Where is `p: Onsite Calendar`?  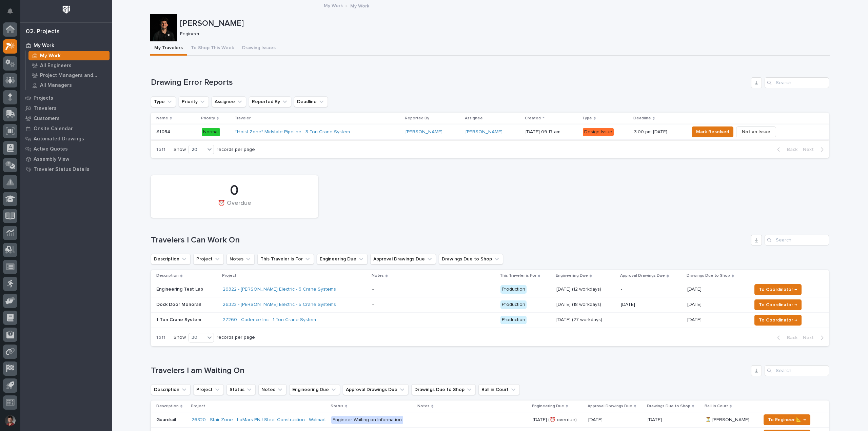 p: Onsite Calendar is located at coordinates (53, 129).